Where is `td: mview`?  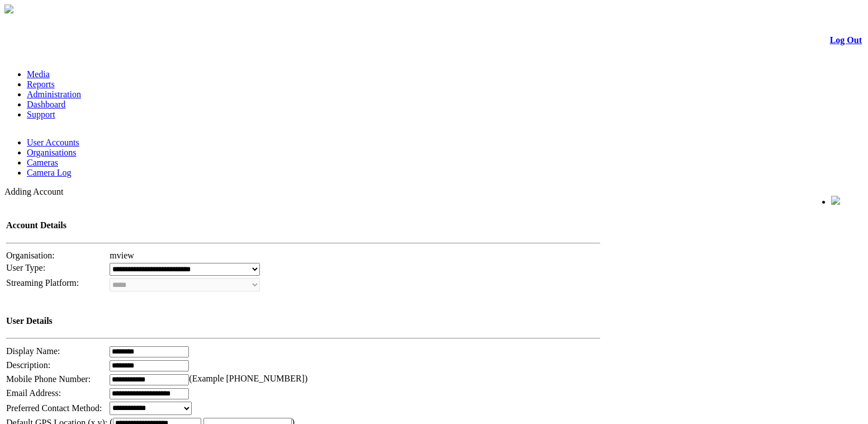 td: mview is located at coordinates (355, 256).